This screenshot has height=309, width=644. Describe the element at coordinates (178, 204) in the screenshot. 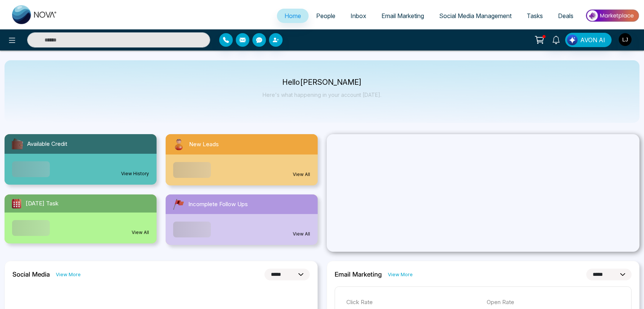

I see `img: followUps.svg` at that location.